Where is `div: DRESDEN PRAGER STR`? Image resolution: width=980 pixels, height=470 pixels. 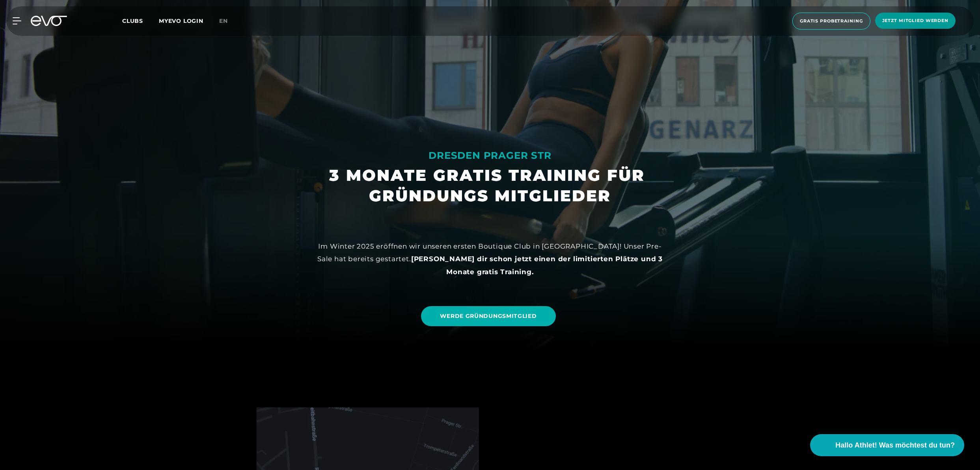 div: DRESDEN PRAGER STR is located at coordinates (490, 155).